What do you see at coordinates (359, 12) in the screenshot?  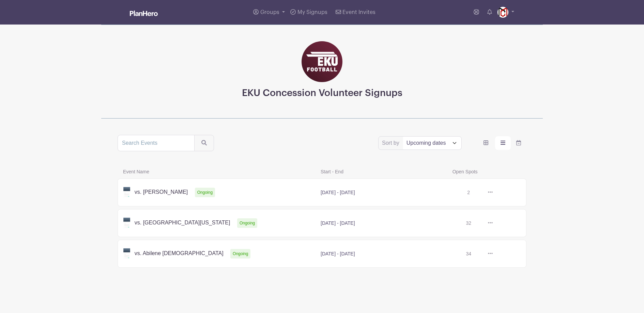 I see `span: Event Invites` at bounding box center [359, 12].